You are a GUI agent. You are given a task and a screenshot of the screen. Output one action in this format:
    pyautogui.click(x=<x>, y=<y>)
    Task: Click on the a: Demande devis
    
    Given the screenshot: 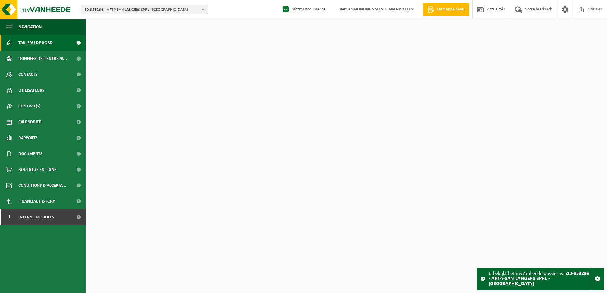 What is the action you would take?
    pyautogui.click(x=445, y=10)
    